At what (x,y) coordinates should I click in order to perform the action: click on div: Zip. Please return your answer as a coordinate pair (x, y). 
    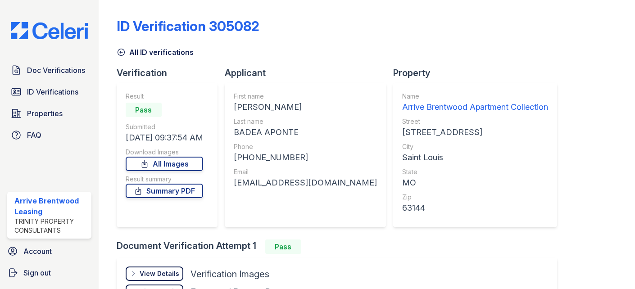
    Looking at the image, I should click on (475, 197).